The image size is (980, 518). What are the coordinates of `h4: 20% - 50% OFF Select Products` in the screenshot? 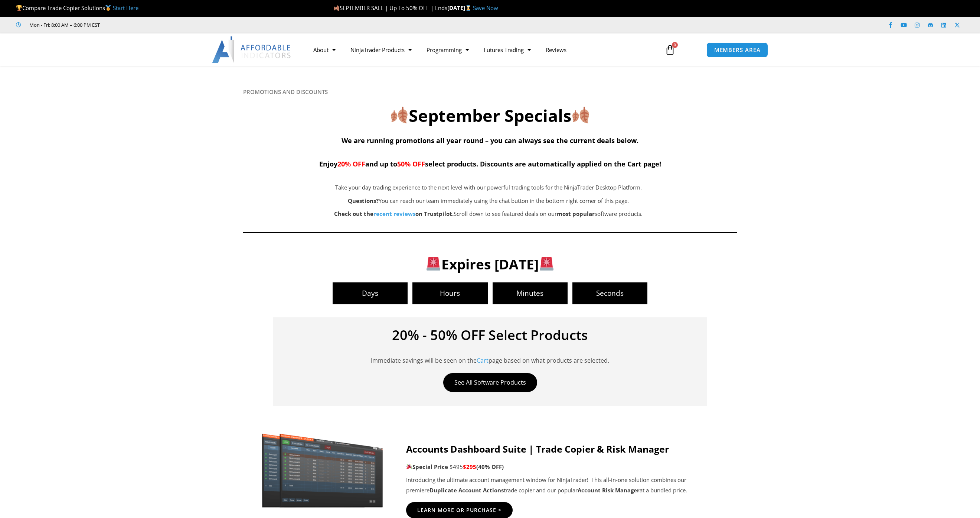 It's located at (490, 335).